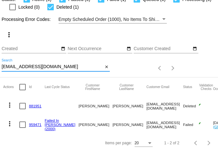 This screenshot has height=152, width=218. Describe the element at coordinates (11, 87) in the screenshot. I see `mat-header-cell: Actions` at that location.